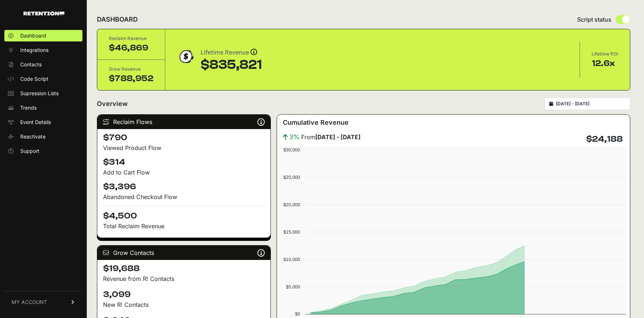 The width and height of the screenshot is (644, 318). Describe the element at coordinates (183, 187) in the screenshot. I see `h4: $3,396` at that location.